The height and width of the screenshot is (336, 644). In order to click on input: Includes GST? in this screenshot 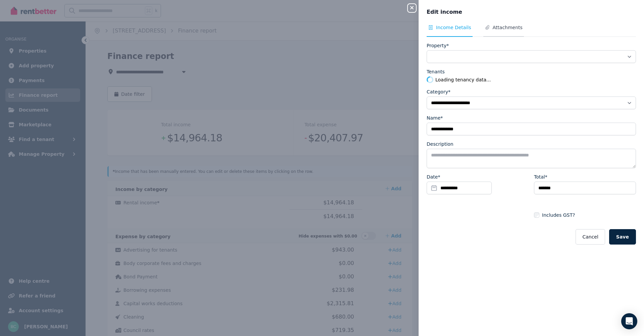, I will do `click(537, 215)`.